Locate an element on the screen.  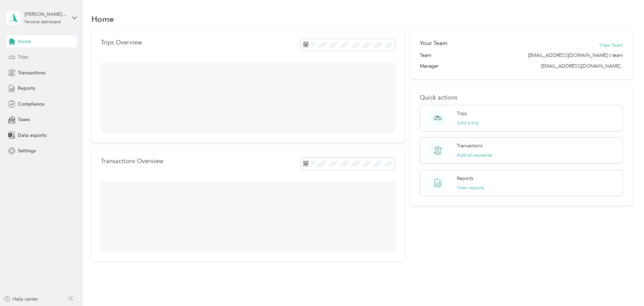
h2: Your Team is located at coordinates (434, 43).